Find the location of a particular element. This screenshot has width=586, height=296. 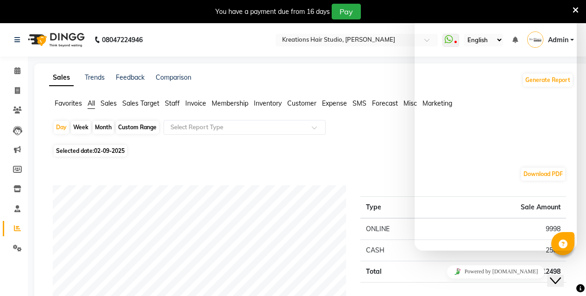

span: Misc is located at coordinates (410, 103).